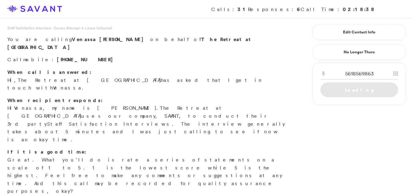  Describe the element at coordinates (107, 124) in the screenshot. I see `span: Staff Satisfaction Interview` at that location.